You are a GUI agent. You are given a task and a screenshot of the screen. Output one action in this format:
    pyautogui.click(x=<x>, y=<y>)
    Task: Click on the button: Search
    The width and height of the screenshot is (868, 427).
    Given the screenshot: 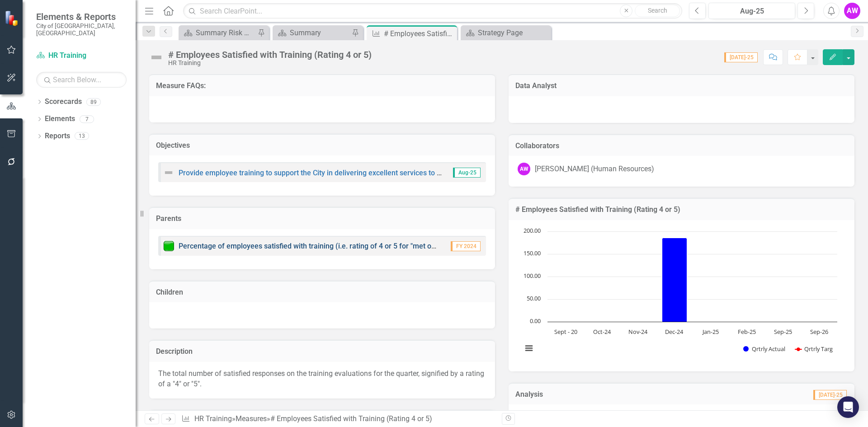 What is the action you would take?
    pyautogui.click(x=657, y=11)
    